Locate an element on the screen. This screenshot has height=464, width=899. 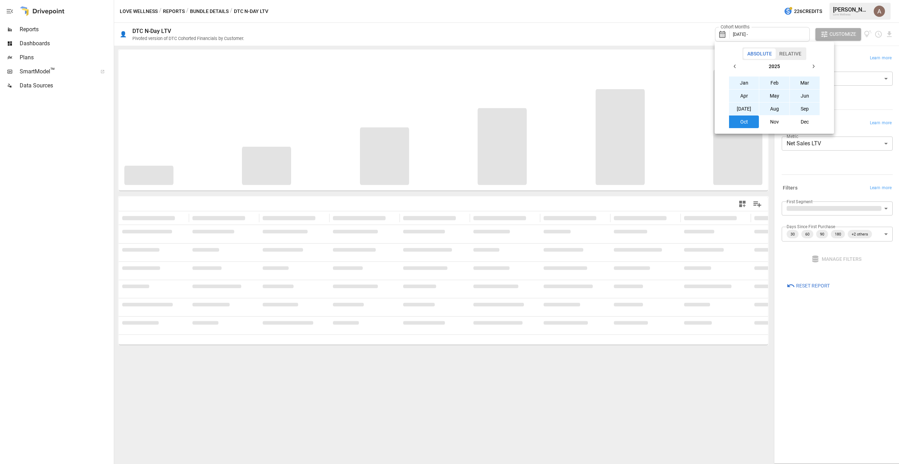
button: Feb is located at coordinates (774, 83).